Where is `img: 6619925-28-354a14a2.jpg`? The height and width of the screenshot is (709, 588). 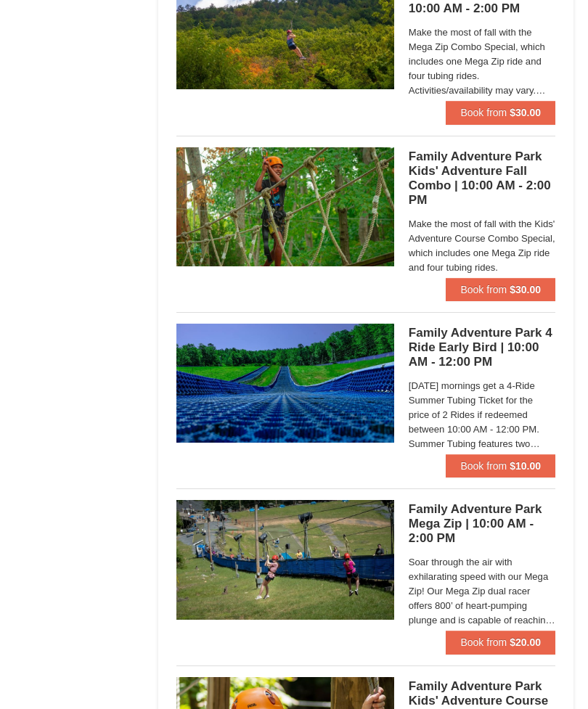 img: 6619925-28-354a14a2.jpg is located at coordinates (285, 560).